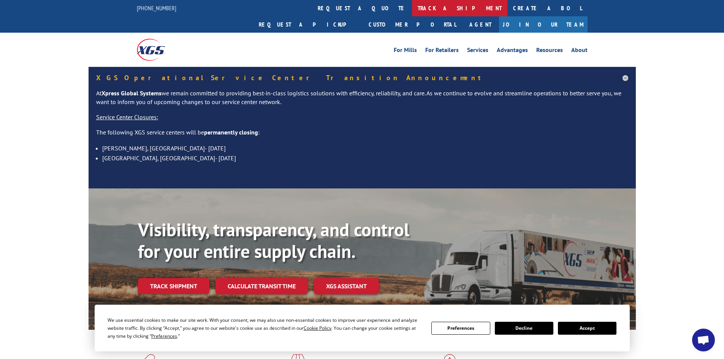 Image resolution: width=724 pixels, height=359 pixels. What do you see at coordinates (513, 51) in the screenshot?
I see `a: Advantages` at bounding box center [513, 51].